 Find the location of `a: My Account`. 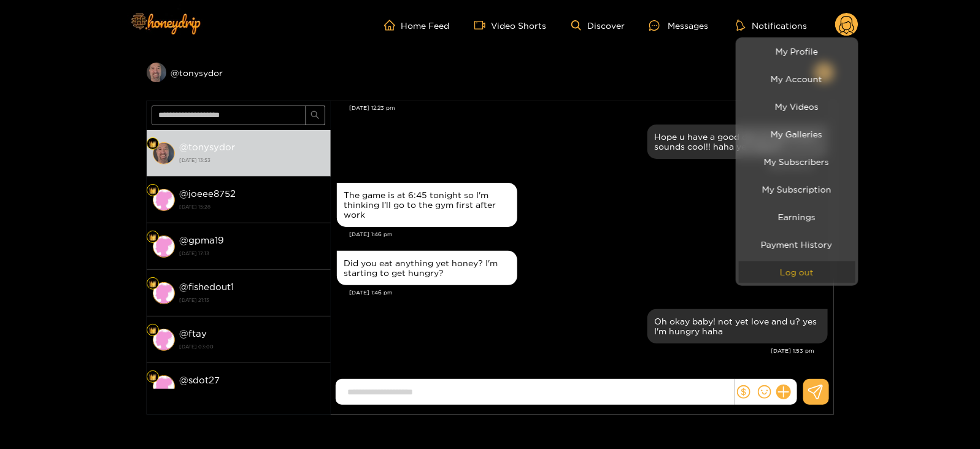

a: My Account is located at coordinates (797, 78).